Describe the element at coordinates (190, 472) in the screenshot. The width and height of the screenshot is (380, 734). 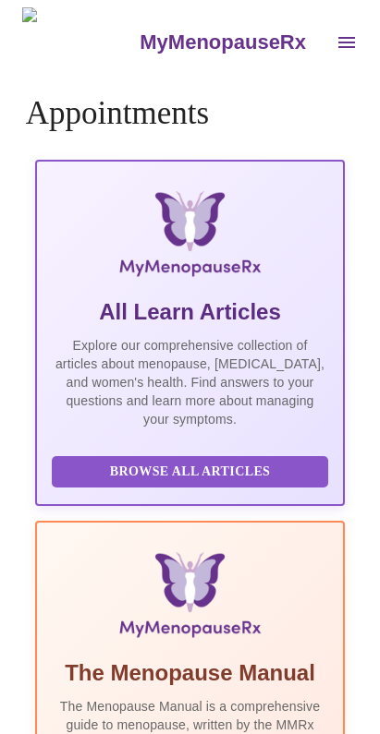
I see `span: Browse All Articles` at that location.